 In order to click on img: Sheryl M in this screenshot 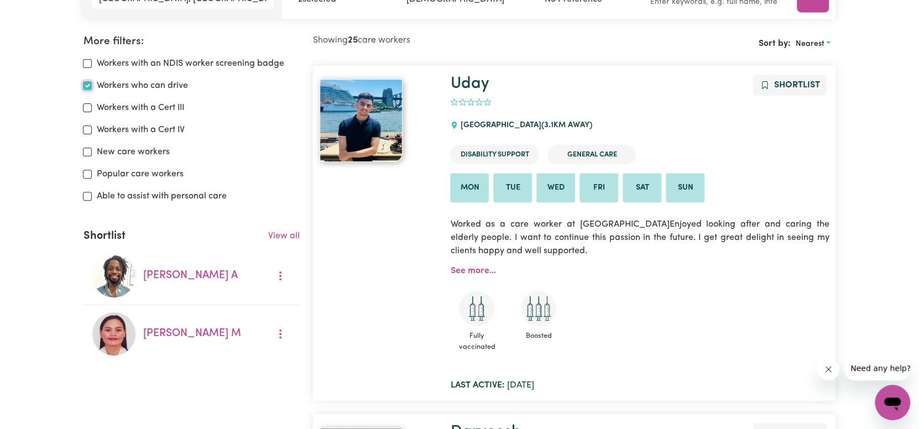, I will do `click(114, 334)`.